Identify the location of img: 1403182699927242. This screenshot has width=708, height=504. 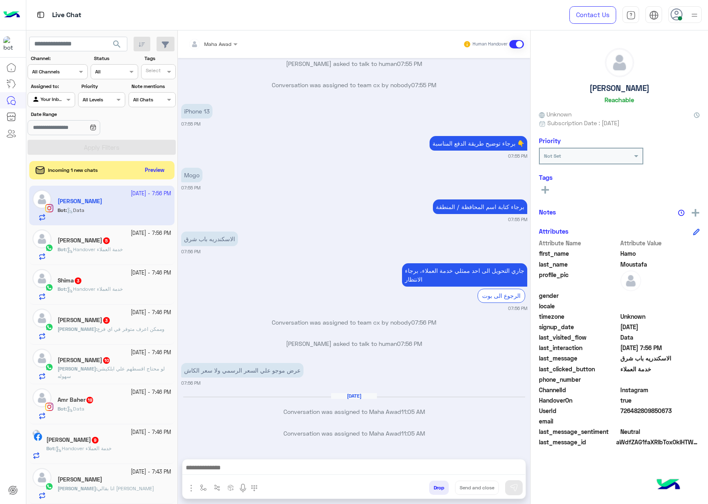
(11, 44).